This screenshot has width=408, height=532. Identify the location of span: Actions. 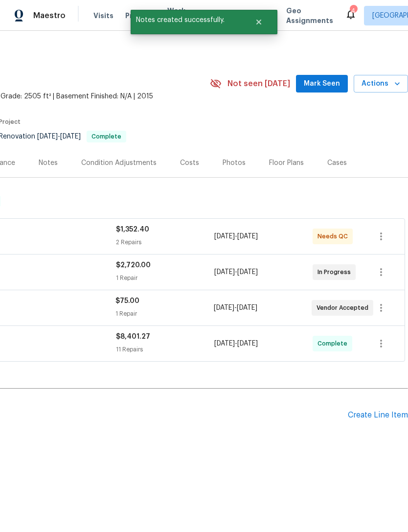
(380, 84).